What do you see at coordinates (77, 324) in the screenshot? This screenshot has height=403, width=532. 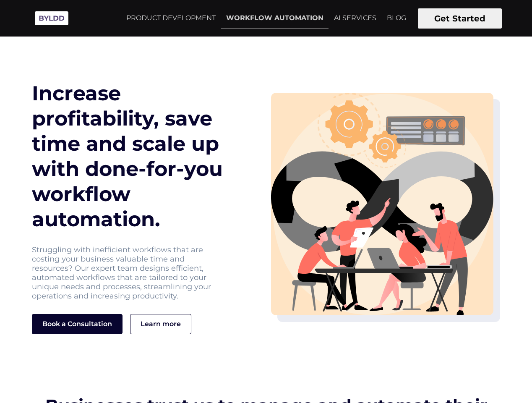 I see `button: Book a Consultation` at bounding box center [77, 324].